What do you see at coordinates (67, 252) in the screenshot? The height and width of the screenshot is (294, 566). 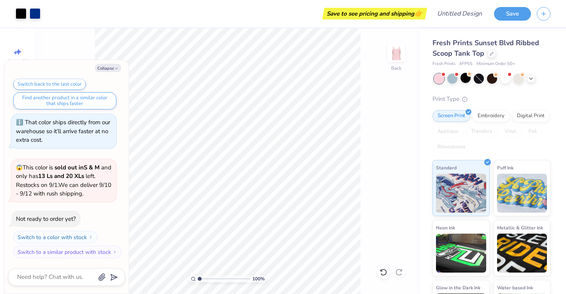 I see `button: Switch to a similar product with stock` at bounding box center [67, 252].